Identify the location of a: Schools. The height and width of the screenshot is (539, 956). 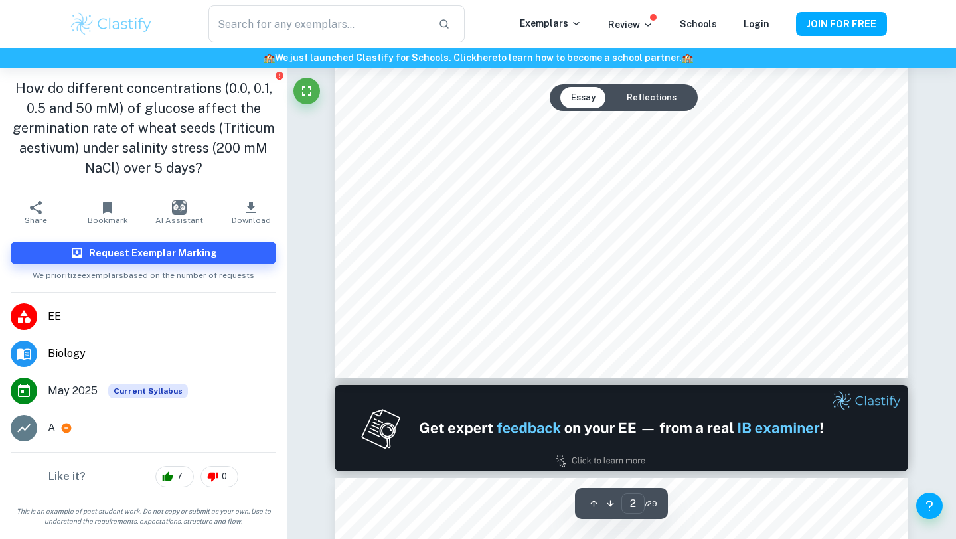
(699, 24).